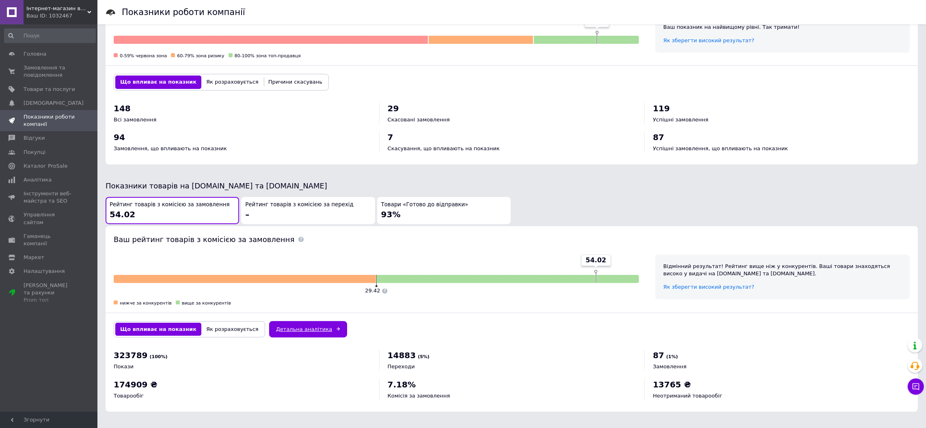 The height and width of the screenshot is (428, 926). I want to click on span: 93%, so click(391, 214).